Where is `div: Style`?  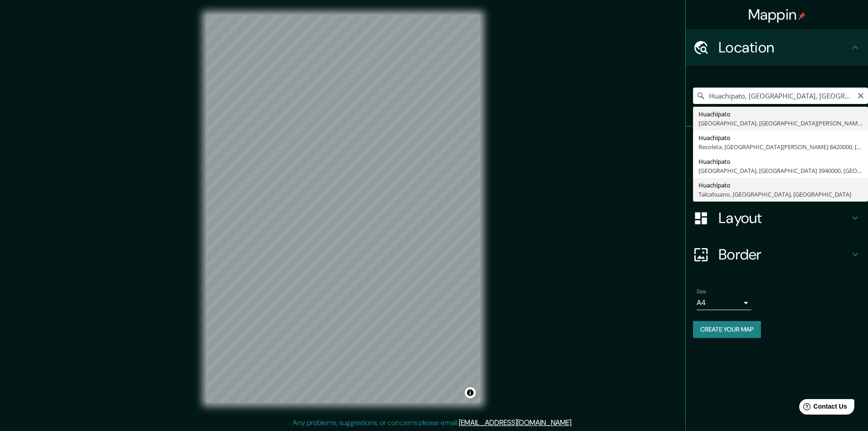 div: Style is located at coordinates (777, 181).